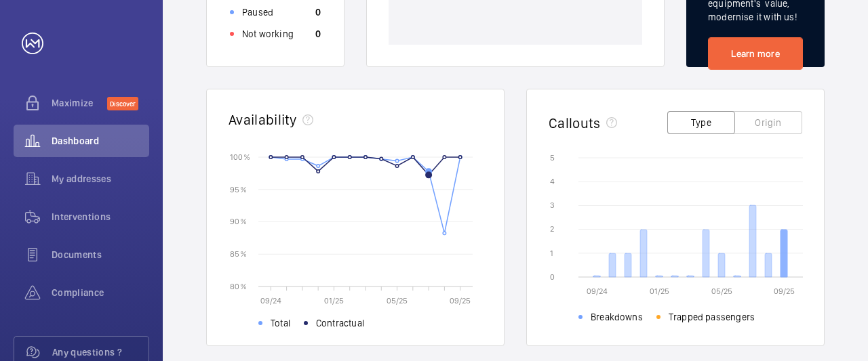 The width and height of the screenshot is (868, 361). What do you see at coordinates (100, 179) in the screenshot?
I see `span: My addresses` at bounding box center [100, 179].